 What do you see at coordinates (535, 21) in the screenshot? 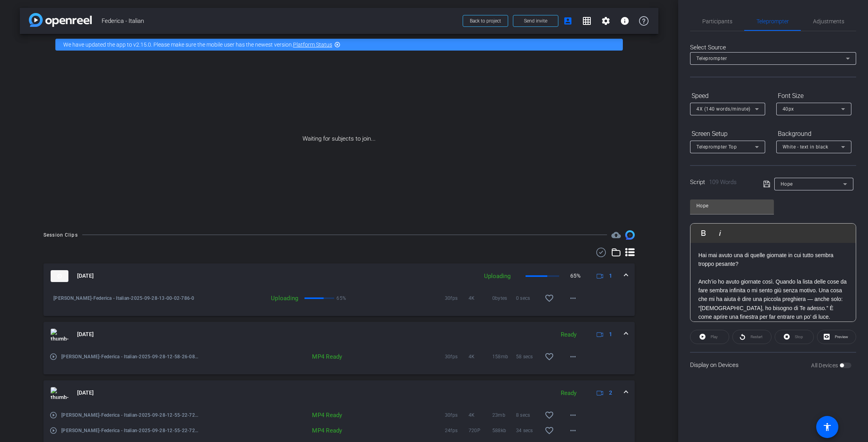
I see `span: Send invite` at bounding box center [535, 21].